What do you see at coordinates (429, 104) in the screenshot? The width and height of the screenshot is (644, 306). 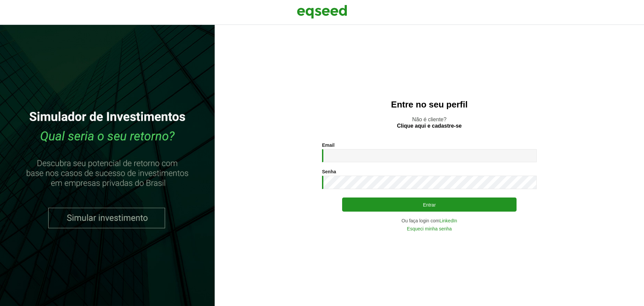 I see `h2: Entre no seu perfil` at bounding box center [429, 104].